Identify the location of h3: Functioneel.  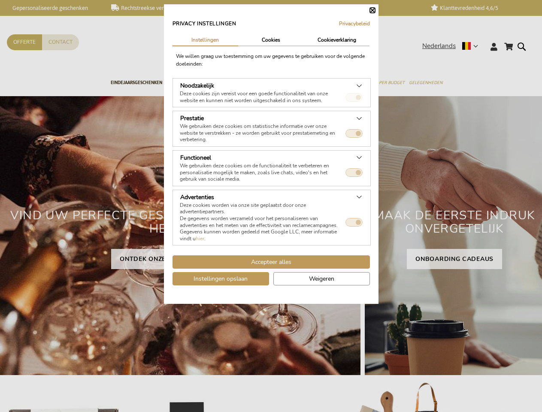
(196, 157).